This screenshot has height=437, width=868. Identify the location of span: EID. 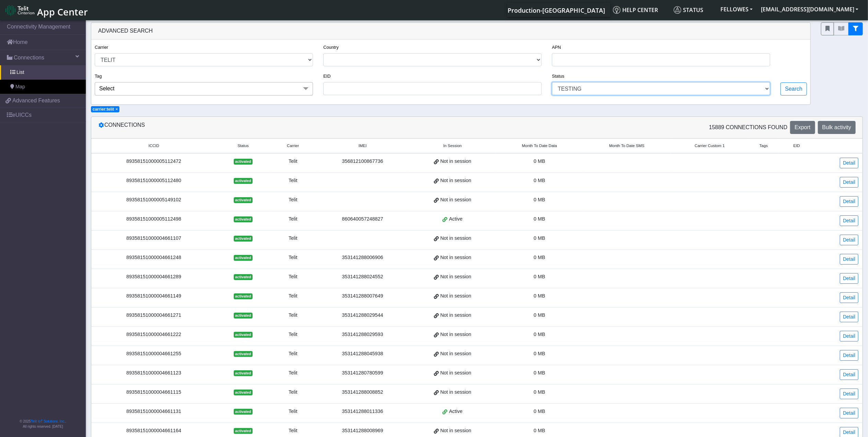
(797, 146).